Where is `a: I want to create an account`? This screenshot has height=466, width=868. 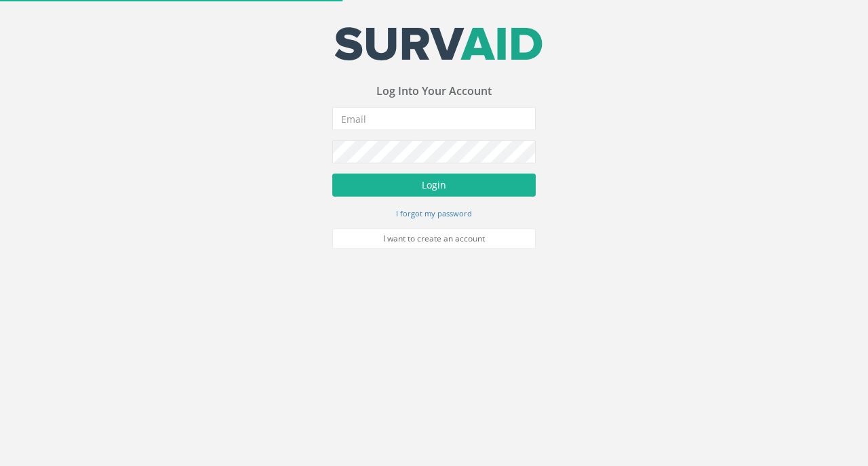 a: I want to create an account is located at coordinates (434, 239).